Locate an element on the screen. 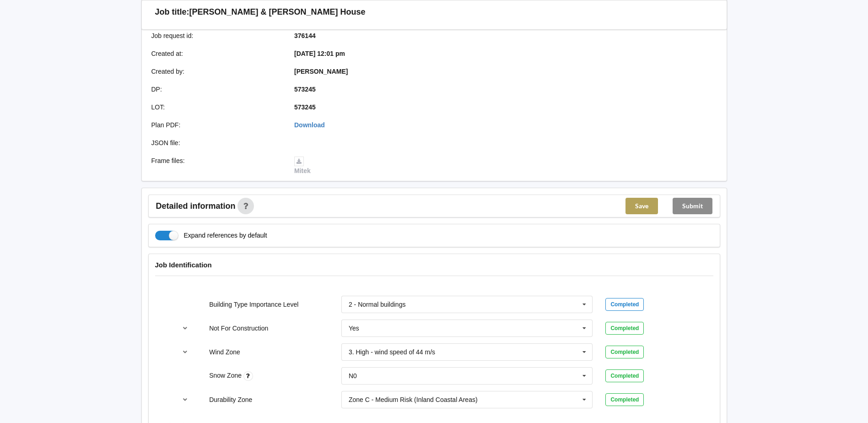 This screenshot has height=423, width=868. div: 2 - Normal buildings is located at coordinates (377, 304).